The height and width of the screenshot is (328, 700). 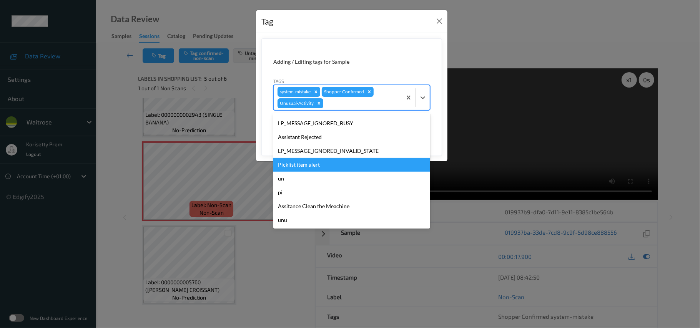 I want to click on div: unu, so click(x=352, y=220).